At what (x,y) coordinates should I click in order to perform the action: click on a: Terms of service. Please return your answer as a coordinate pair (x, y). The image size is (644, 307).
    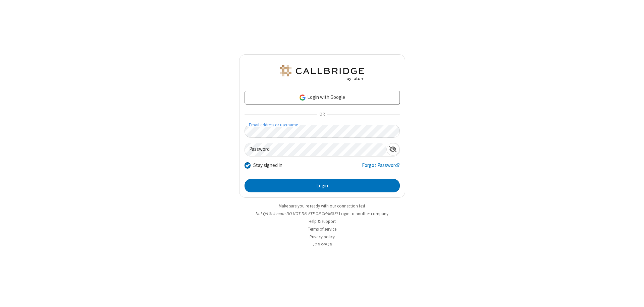
    Looking at the image, I should click on (322, 229).